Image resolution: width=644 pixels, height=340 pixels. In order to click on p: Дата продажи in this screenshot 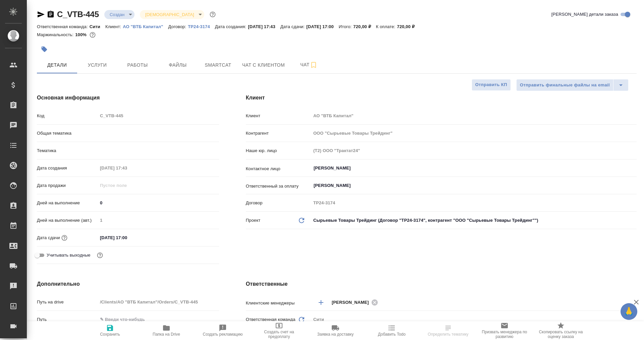, I will do `click(67, 186)`.